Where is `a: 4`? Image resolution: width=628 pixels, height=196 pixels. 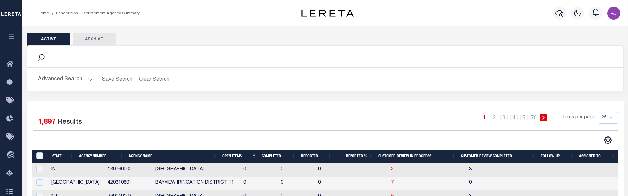 a: 4 is located at coordinates (514, 118).